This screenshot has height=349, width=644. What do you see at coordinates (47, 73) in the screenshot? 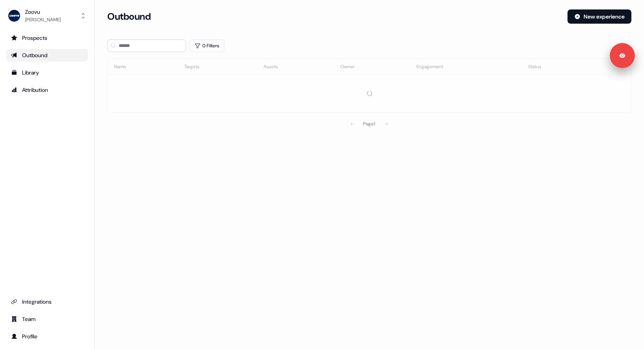
I see `div: Library` at bounding box center [47, 73].